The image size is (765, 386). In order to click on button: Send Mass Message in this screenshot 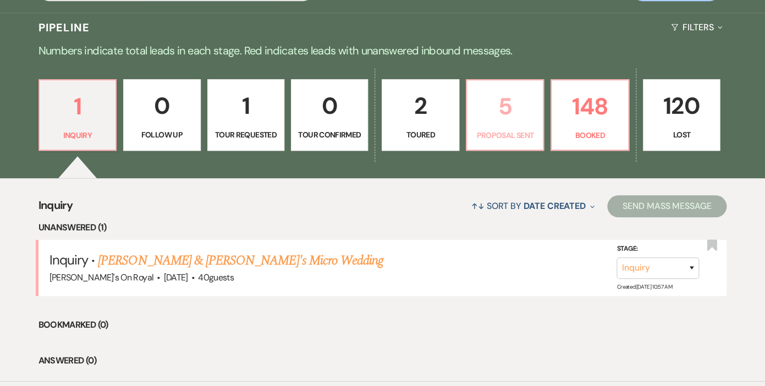, I will do `click(667, 206)`.